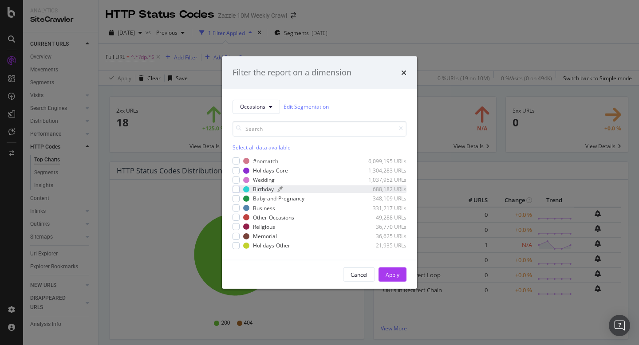 Image resolution: width=639 pixels, height=345 pixels. I want to click on button: Occasions, so click(256, 107).